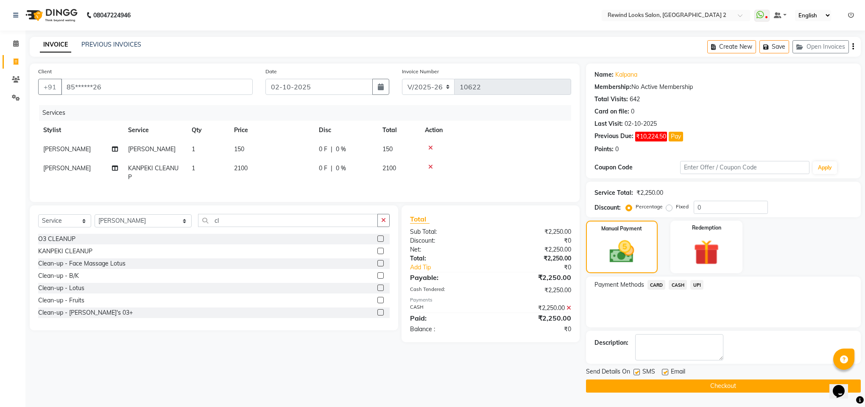  What do you see at coordinates (50, 15) in the screenshot?
I see `img: logo` at bounding box center [50, 15].